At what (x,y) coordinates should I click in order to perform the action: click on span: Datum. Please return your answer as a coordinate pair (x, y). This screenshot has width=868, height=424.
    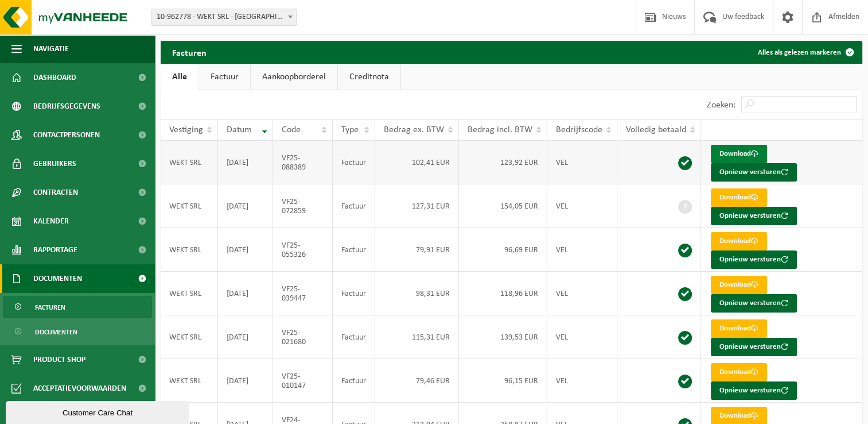
    Looking at the image, I should click on (239, 130).